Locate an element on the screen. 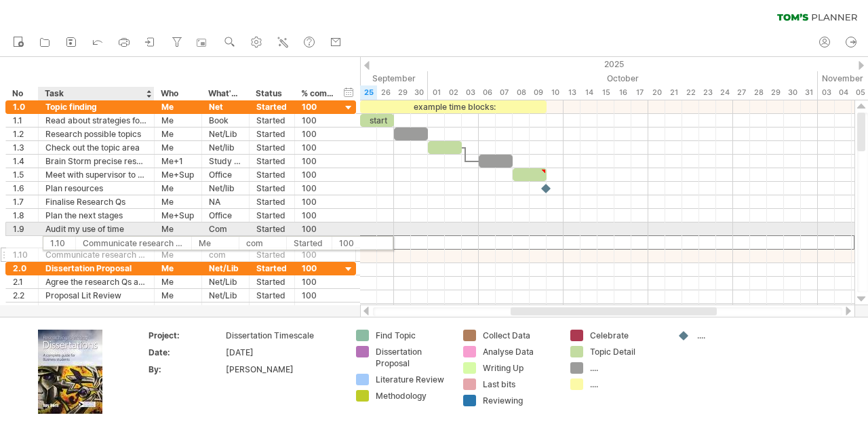 The width and height of the screenshot is (868, 428). div: Topic Detail is located at coordinates (627, 351).